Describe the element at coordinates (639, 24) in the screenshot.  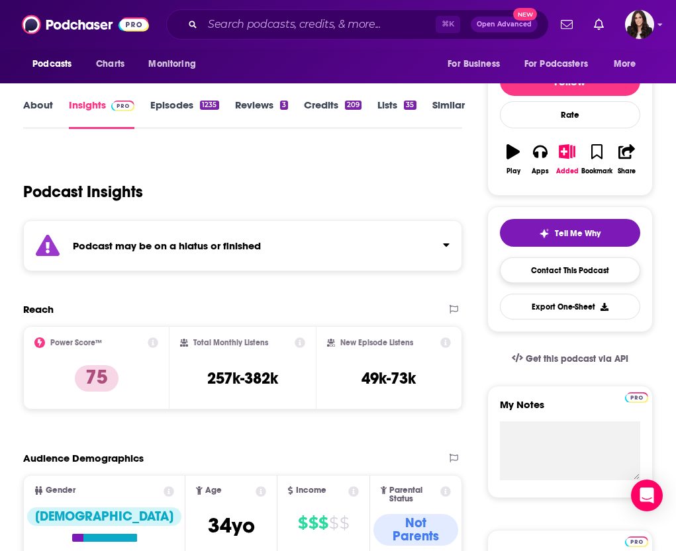
I see `img: User Profile` at that location.